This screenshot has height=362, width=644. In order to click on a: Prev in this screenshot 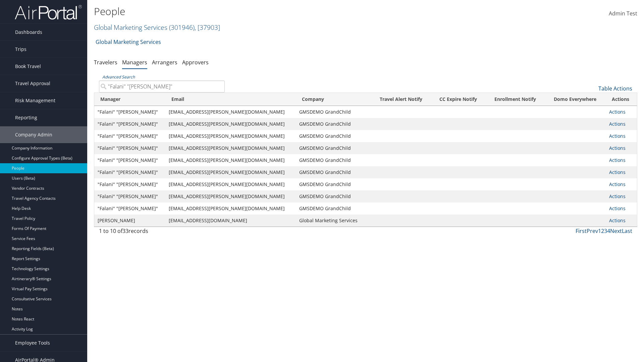, I will do `click(592, 231)`.